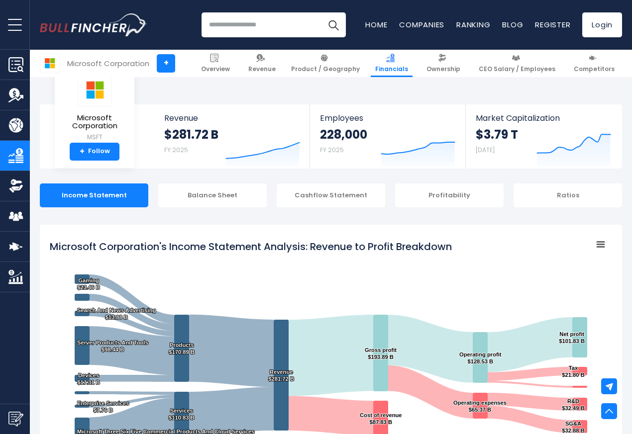  I want to click on span: CEO Salary / Employees, so click(517, 69).